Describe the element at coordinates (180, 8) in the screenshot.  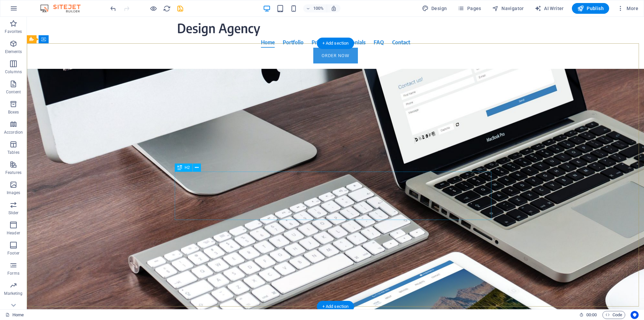
I see `i: Save (Ctrl+S)` at that location.